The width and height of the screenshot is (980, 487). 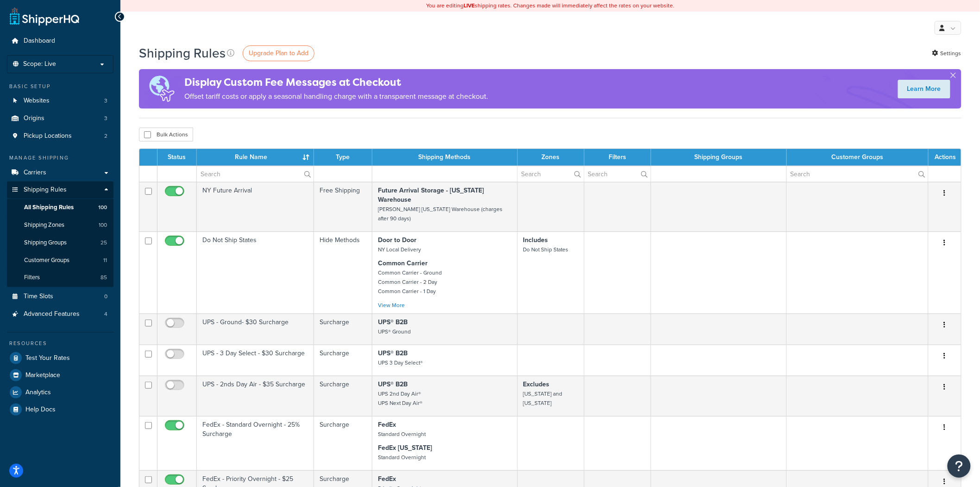 What do you see at coordinates (61, 242) in the screenshot?
I see `a: Shipping Groups 25` at bounding box center [61, 242].